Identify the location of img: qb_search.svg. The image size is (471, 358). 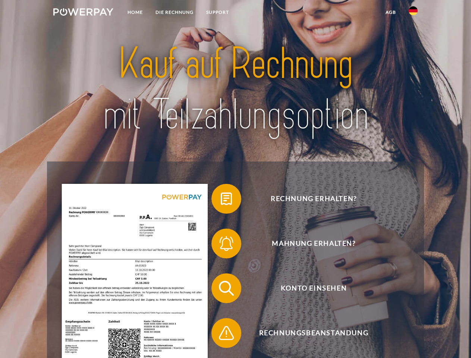
(227, 288).